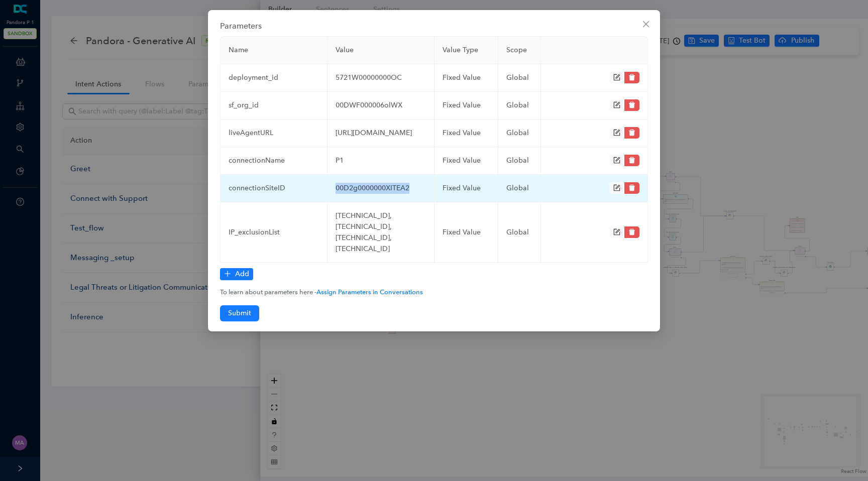 This screenshot has height=481, width=868. What do you see at coordinates (237, 274) in the screenshot?
I see `button: Add` at bounding box center [237, 274].